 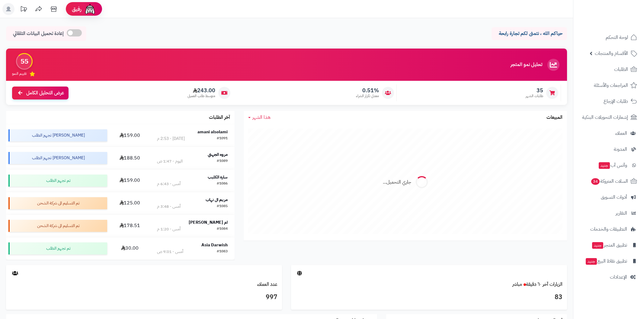 I want to click on a: التقارير, so click(x=609, y=214).